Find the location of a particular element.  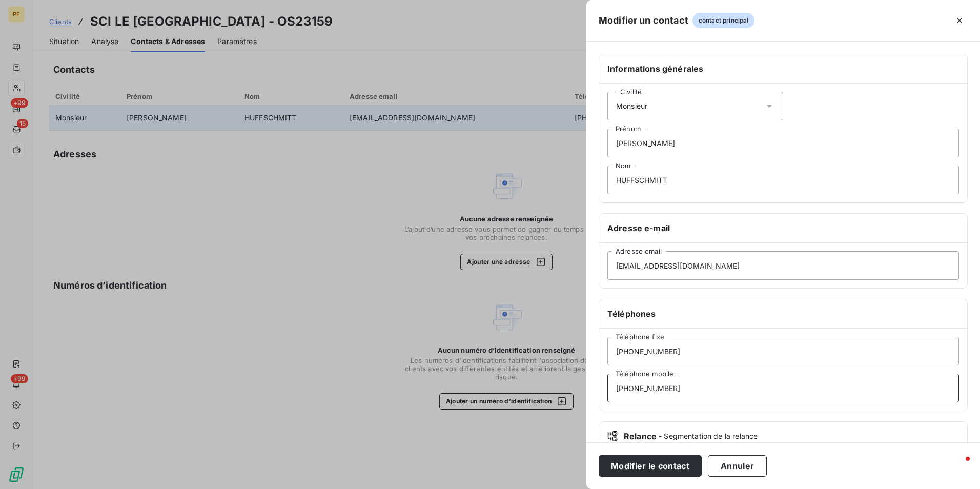

span: contact principal is located at coordinates (723, 21).